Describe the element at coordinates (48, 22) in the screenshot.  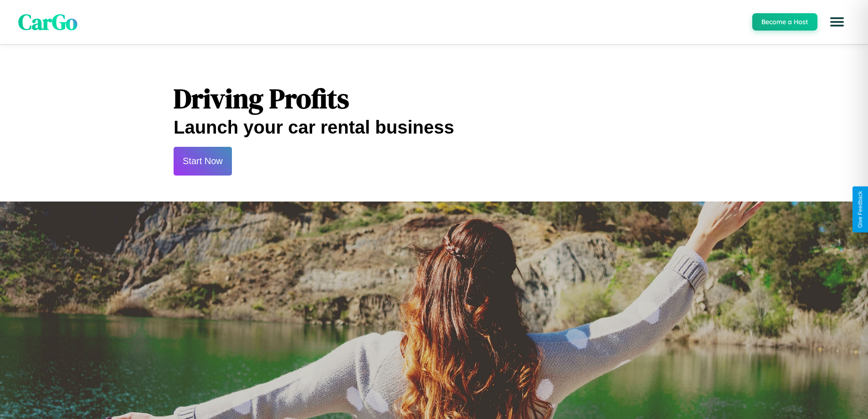
I see `span: CarGo` at that location.